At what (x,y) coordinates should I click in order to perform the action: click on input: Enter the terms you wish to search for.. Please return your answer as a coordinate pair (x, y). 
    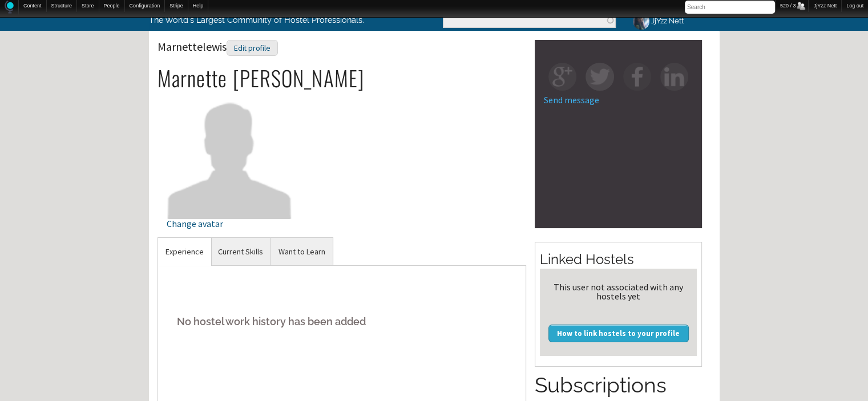
    Looking at the image, I should click on (529, 20).